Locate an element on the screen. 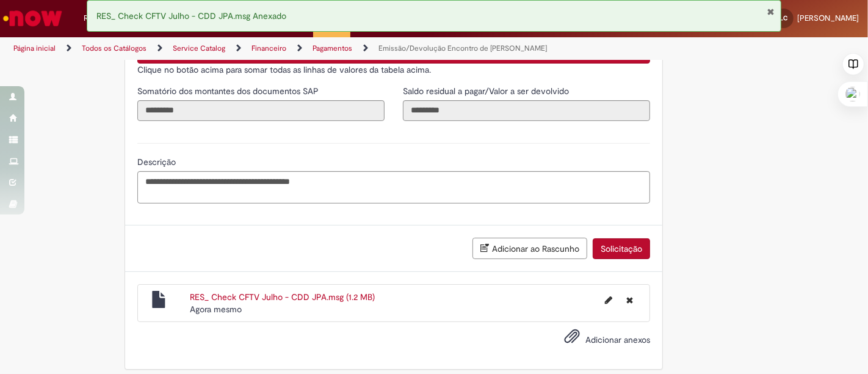  button: Fechar Notificação is located at coordinates (770, 12).